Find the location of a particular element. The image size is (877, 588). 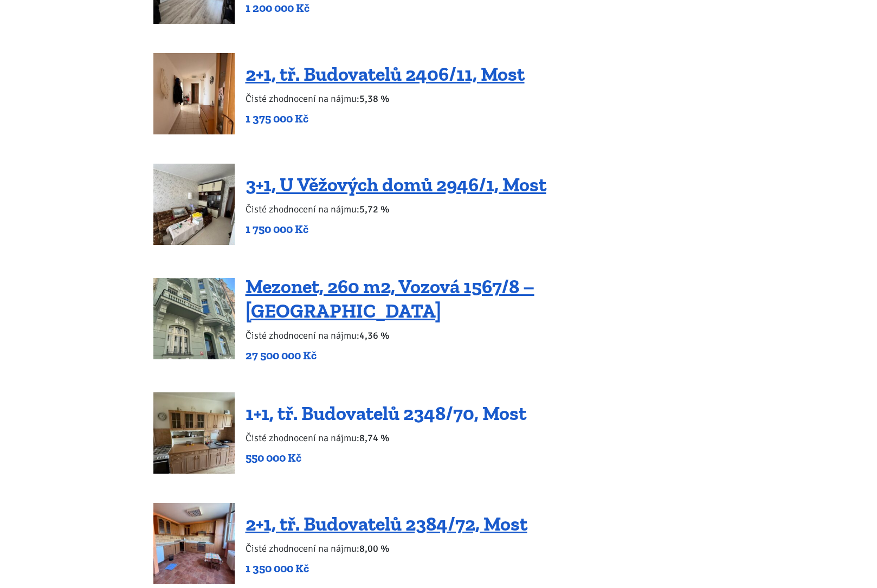

p: 1 750 000 Kč is located at coordinates (396, 229).